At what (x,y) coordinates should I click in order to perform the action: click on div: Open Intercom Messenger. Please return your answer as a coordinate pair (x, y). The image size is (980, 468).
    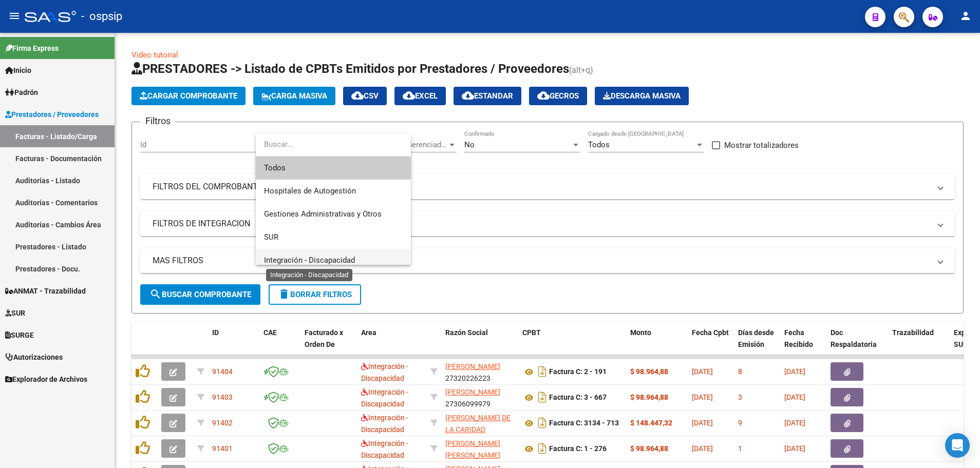
    Looking at the image, I should click on (957, 446).